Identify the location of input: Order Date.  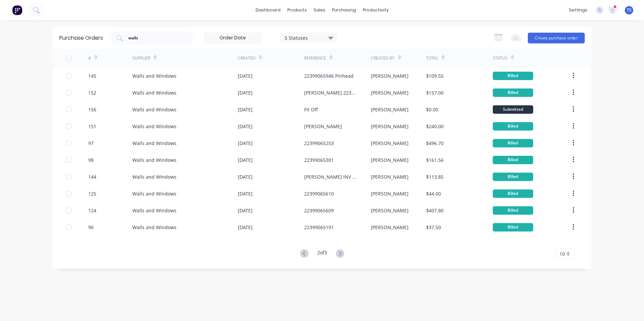
(233, 38).